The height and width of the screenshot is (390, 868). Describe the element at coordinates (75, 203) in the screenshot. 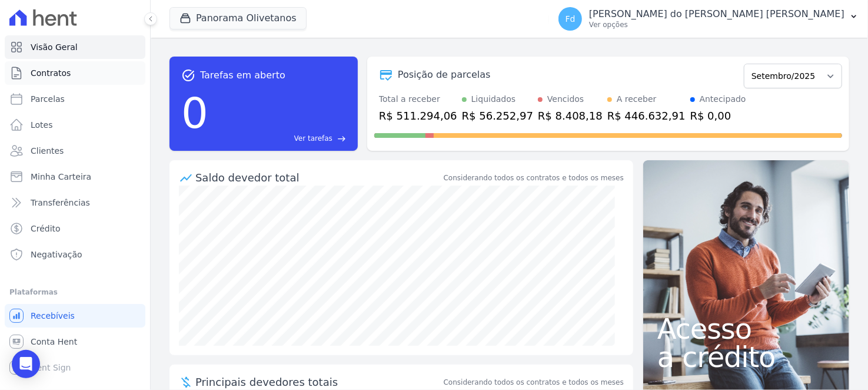

I see `a: Transferências` at that location.